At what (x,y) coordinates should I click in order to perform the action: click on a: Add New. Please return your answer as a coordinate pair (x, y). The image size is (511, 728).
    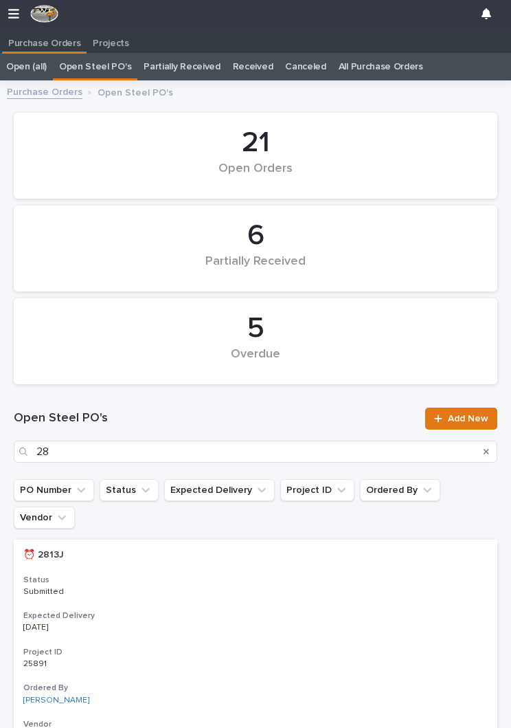
    Looking at the image, I should click on (461, 418).